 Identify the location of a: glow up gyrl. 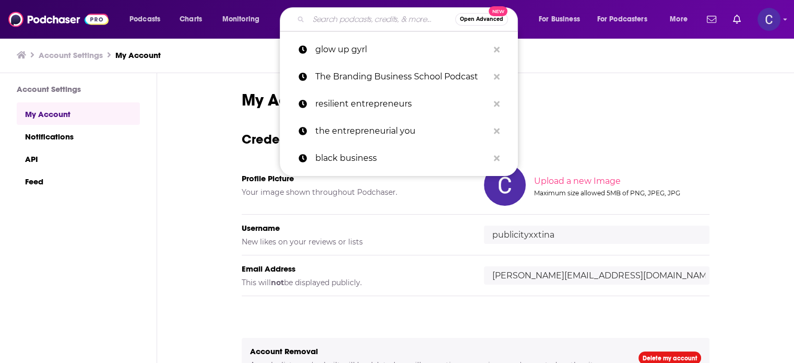
(399, 50).